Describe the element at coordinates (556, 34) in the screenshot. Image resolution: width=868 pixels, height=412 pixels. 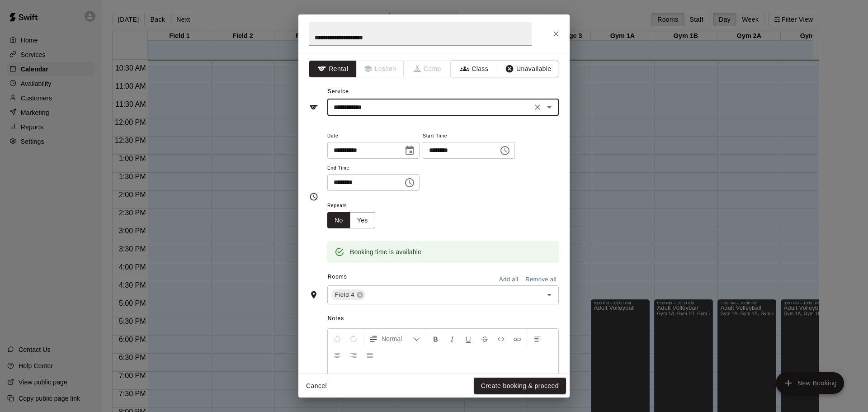
I see `button: Close` at that location.